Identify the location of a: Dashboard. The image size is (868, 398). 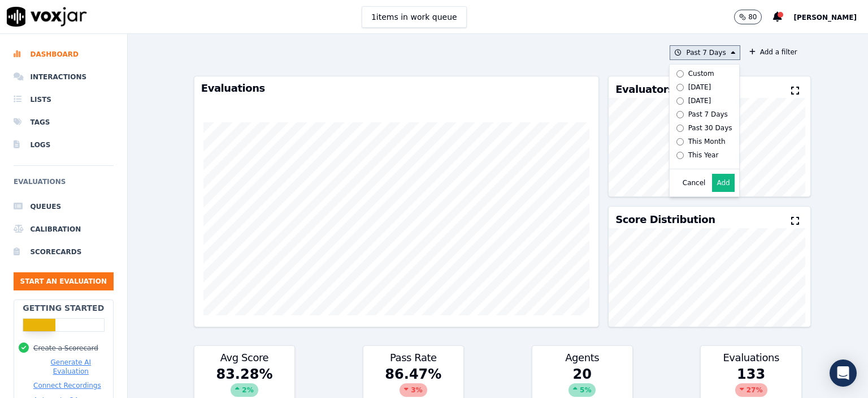
(63, 54).